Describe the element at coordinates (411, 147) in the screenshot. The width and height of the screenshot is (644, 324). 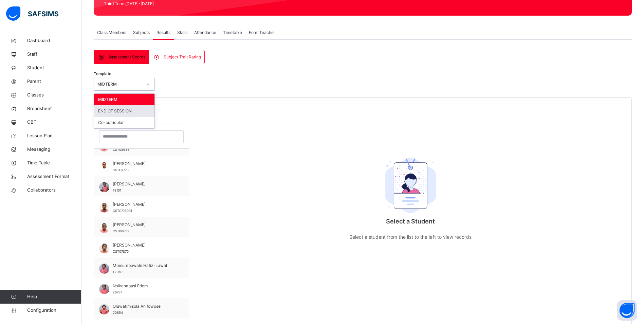
I see `div: Select a Student` at that location.